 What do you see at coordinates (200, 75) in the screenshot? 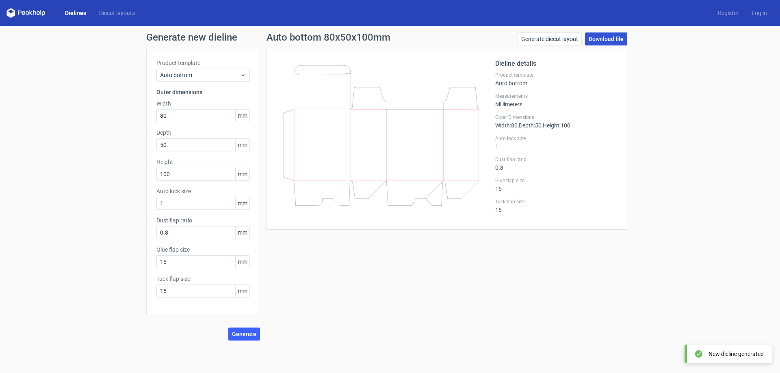
I see `span: Auto bottom` at bounding box center [200, 75].